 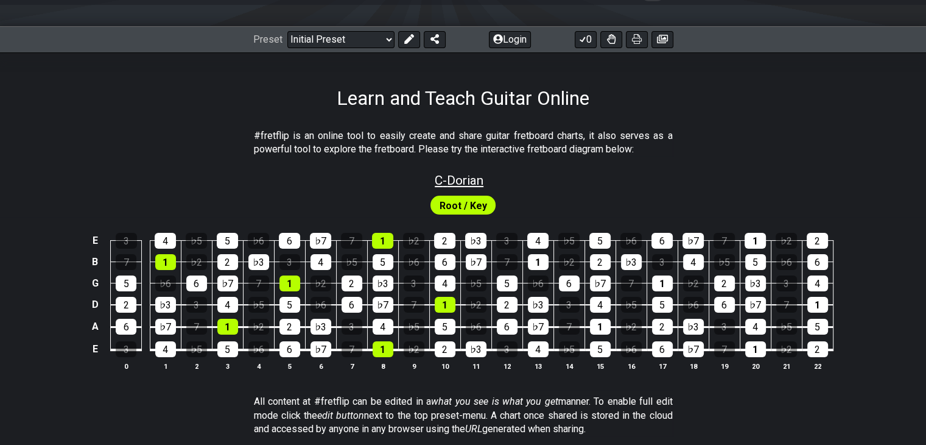 I want to click on em: what you see is what you get, so click(x=494, y=401).